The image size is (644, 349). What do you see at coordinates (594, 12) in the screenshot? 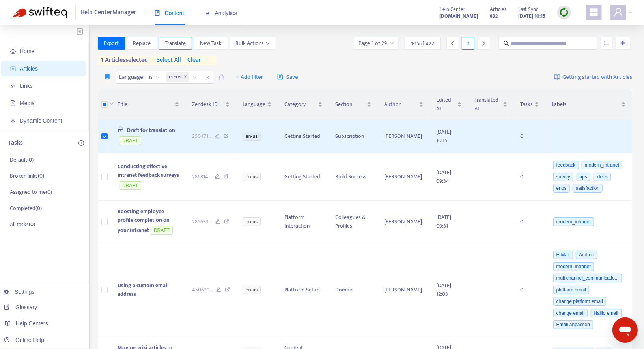
I see `span: appstore` at bounding box center [594, 12].